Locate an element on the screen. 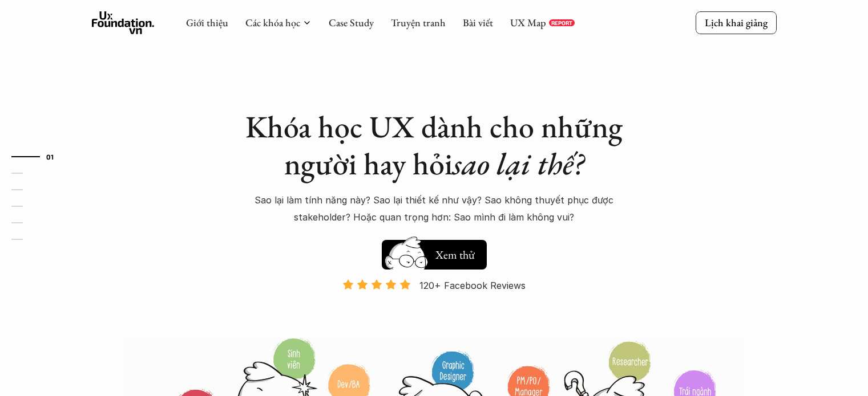 Image resolution: width=868 pixels, height=396 pixels. p: 120+ Facebook Reviews is located at coordinates (473, 286).